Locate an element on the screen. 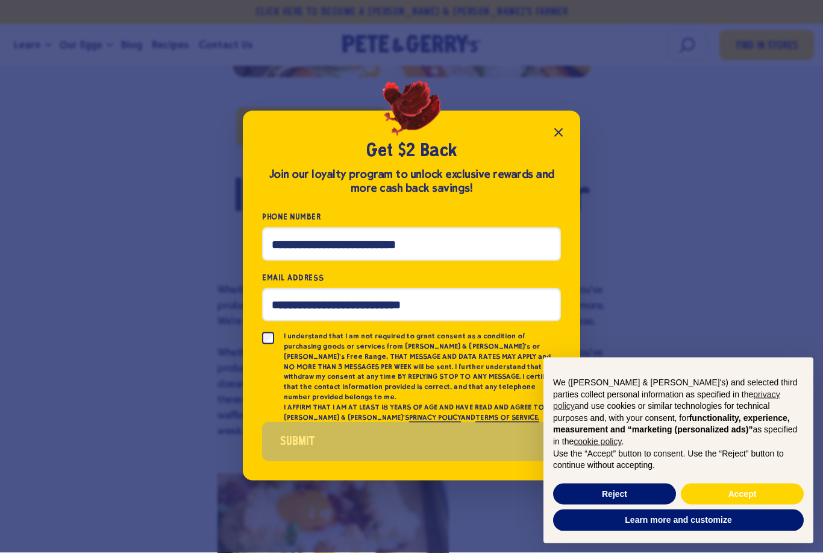 The image size is (823, 553). a: TERMS OF SERVICE. is located at coordinates (507, 418).